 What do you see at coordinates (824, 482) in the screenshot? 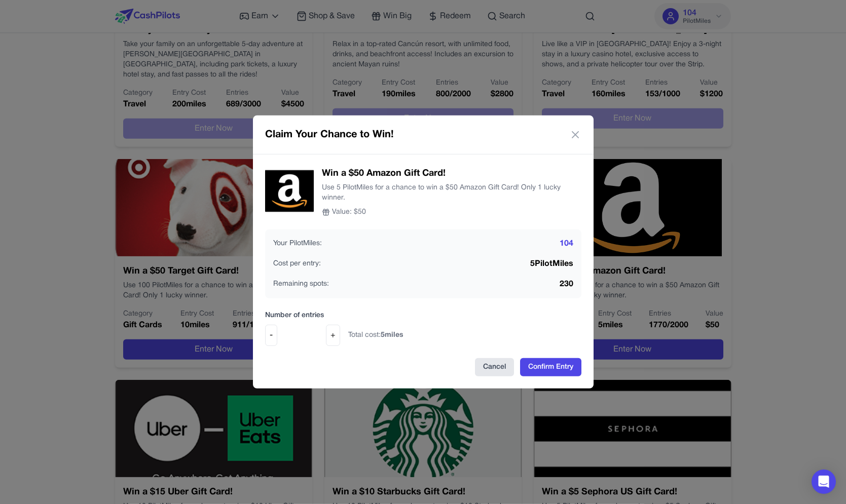
I see `div: Open Intercom Messenger` at bounding box center [824, 482].